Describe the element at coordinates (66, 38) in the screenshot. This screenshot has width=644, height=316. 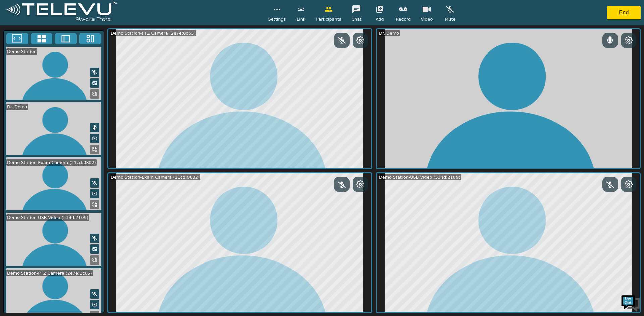
I see `button: Two Window Medium` at that location.